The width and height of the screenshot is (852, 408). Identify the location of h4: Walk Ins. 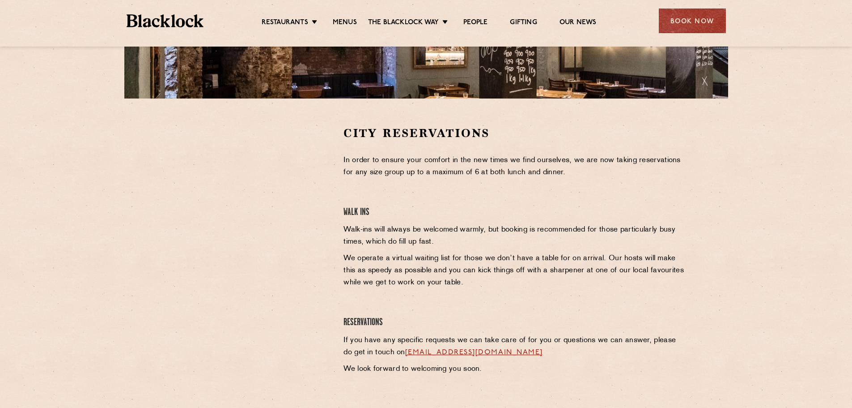
(515, 212).